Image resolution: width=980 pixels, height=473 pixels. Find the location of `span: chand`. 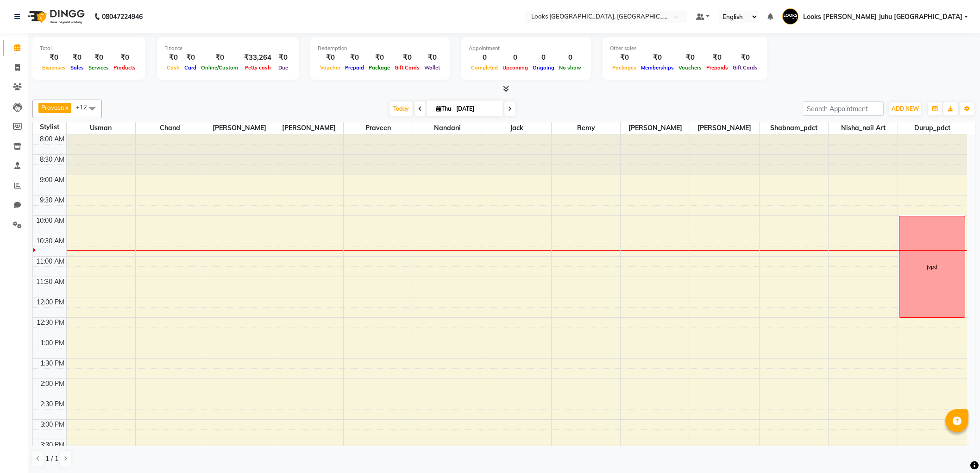

span: chand is located at coordinates (170, 128).